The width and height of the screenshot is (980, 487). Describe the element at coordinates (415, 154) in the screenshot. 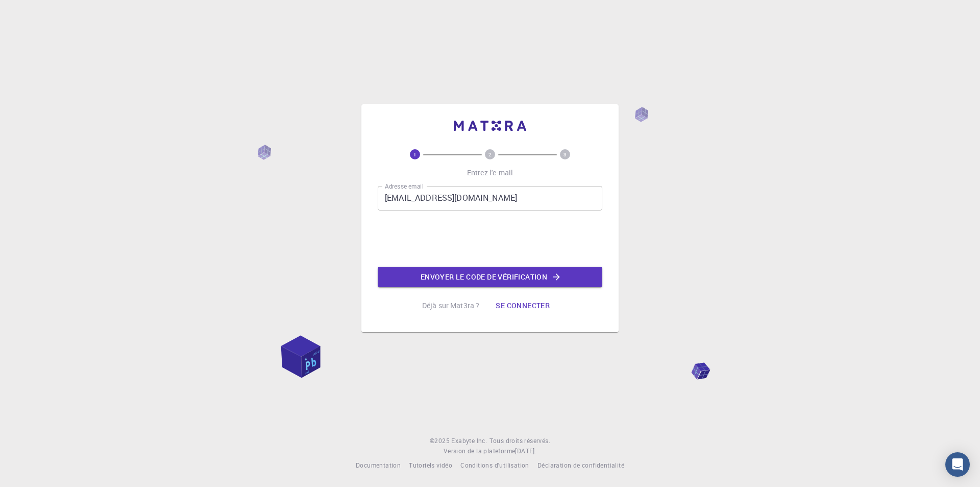

I see `text: 1` at that location.